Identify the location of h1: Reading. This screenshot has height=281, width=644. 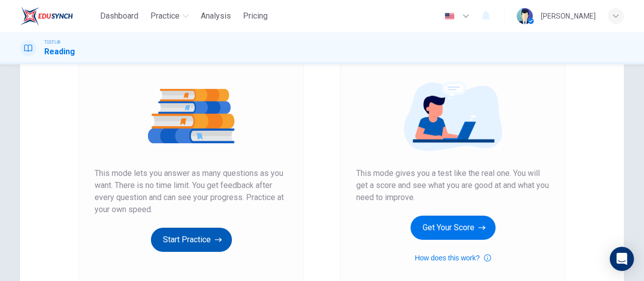
(60, 52).